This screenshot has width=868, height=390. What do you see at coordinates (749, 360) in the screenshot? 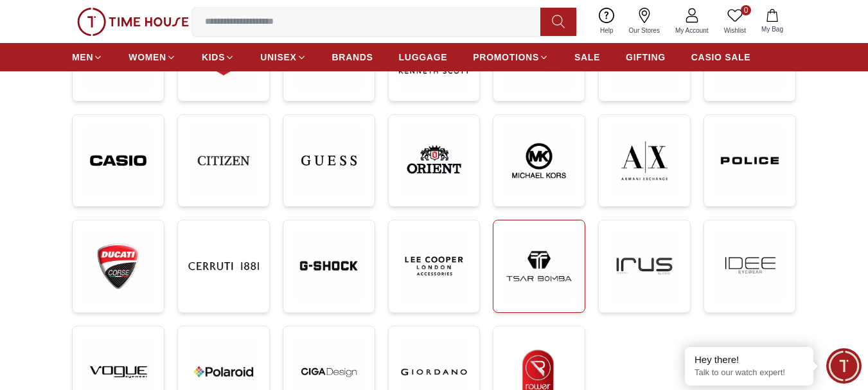
I see `div: Hey there!` at bounding box center [749, 360].